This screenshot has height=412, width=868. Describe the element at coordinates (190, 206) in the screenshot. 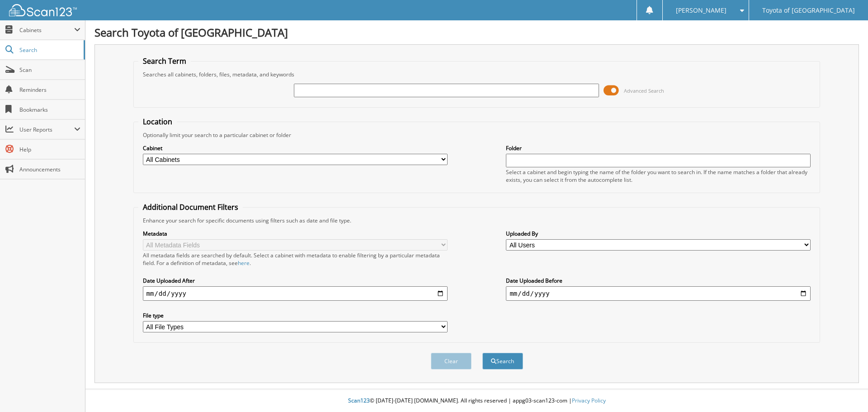

I see `legend: Additional Document Filters` at that location.